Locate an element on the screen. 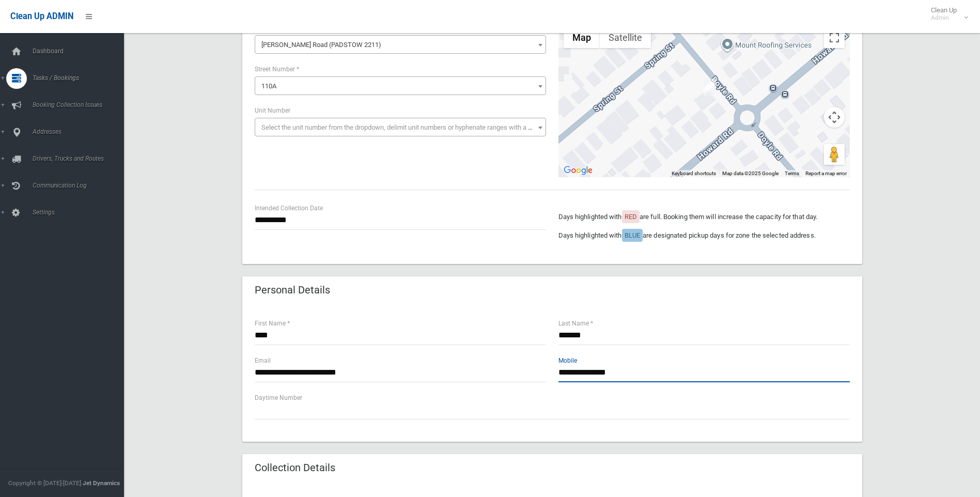 This screenshot has height=497, width=980. small: Admin is located at coordinates (944, 18).